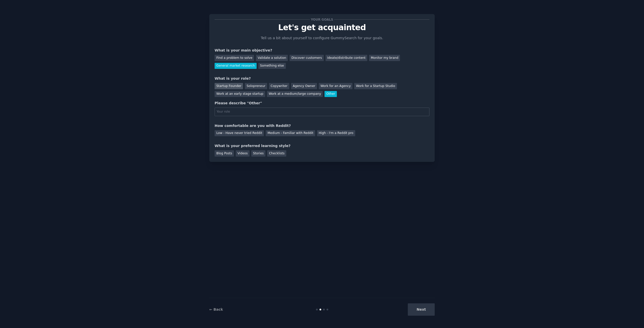 The width and height of the screenshot is (644, 328). Describe the element at coordinates (306, 58) in the screenshot. I see `div: Discover customers` at that location.